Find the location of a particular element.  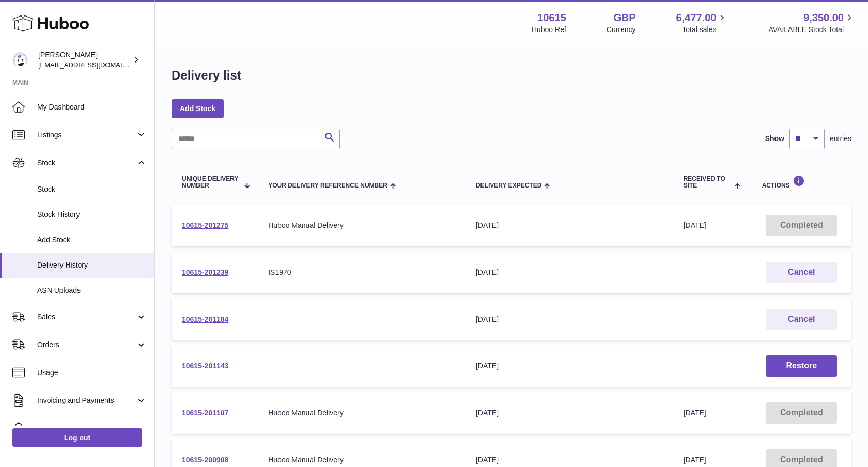

div: Huboo Ref is located at coordinates (549, 29).